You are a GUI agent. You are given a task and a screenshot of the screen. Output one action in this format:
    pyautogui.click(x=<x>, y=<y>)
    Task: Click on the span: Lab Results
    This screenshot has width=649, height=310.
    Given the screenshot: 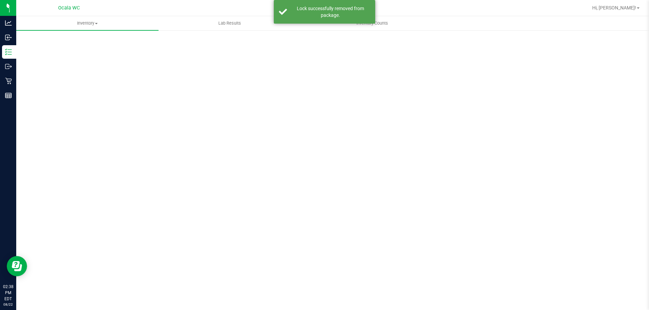 What is the action you would take?
    pyautogui.click(x=229, y=23)
    